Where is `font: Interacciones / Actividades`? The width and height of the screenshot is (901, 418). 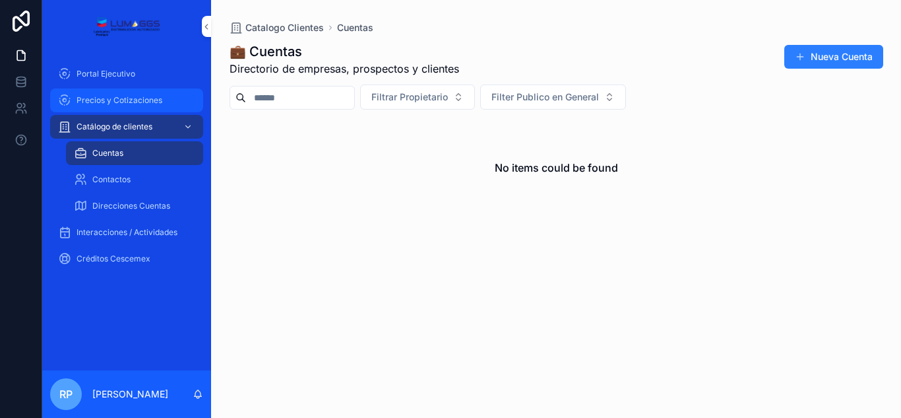
font: Interacciones / Actividades is located at coordinates (127, 232).